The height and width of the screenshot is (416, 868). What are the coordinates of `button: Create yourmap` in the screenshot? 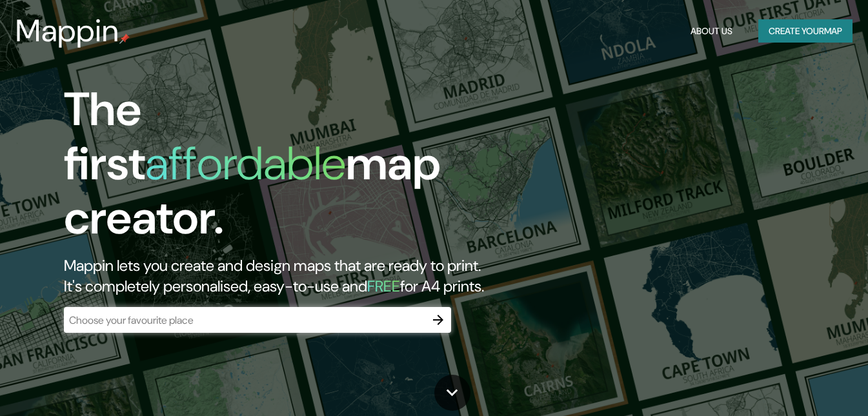 It's located at (806, 31).